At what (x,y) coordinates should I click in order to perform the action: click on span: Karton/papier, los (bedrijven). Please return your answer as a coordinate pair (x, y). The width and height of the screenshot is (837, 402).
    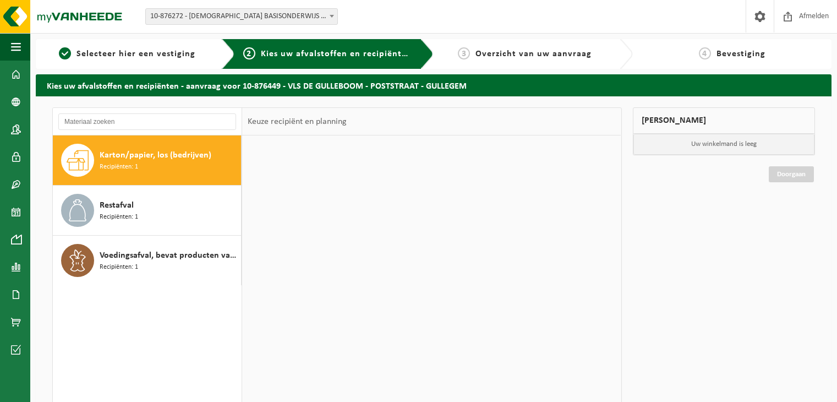
    Looking at the image, I should click on (155, 155).